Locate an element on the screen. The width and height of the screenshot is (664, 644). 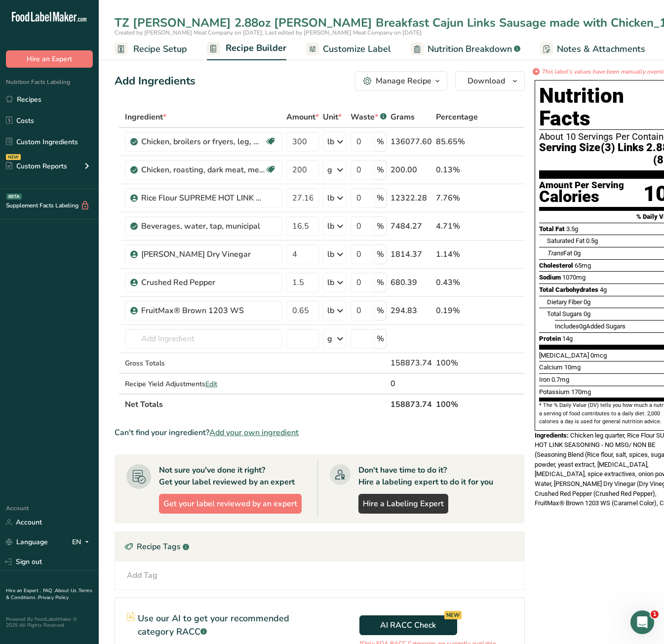
a: Privacy Policy is located at coordinates (53, 598).